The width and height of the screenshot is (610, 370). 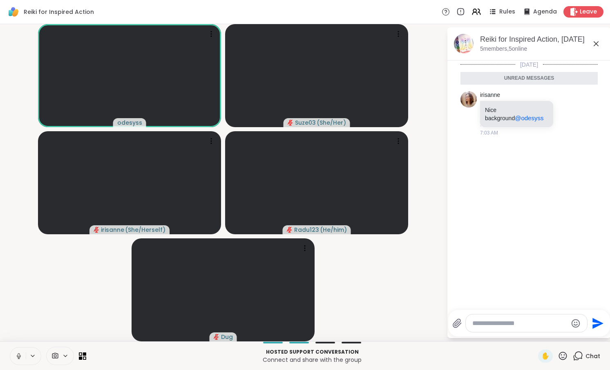 What do you see at coordinates (507, 12) in the screenshot?
I see `span: Rules` at bounding box center [507, 12].